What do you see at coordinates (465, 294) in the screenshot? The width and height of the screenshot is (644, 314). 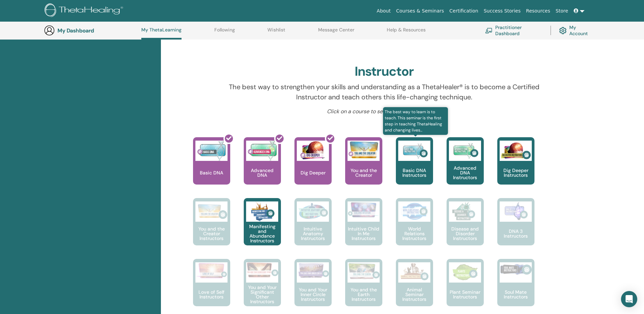 I see `p: Plant Seminar Instructors` at bounding box center [465, 294].